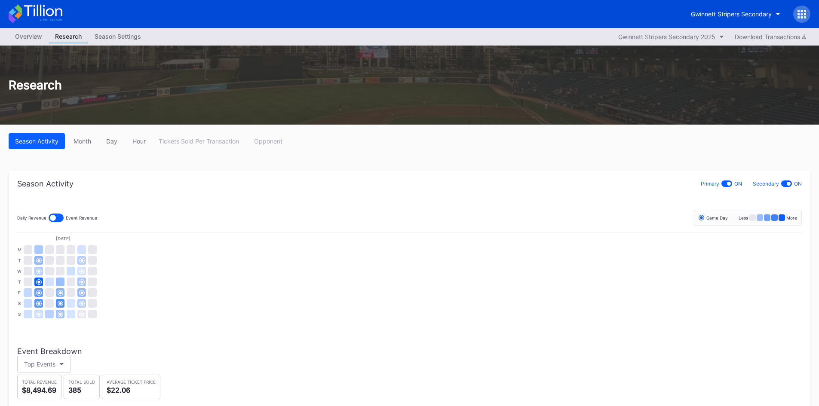 The image size is (819, 406). I want to click on div: Gwinnett Stripers Secondary, so click(731, 14).